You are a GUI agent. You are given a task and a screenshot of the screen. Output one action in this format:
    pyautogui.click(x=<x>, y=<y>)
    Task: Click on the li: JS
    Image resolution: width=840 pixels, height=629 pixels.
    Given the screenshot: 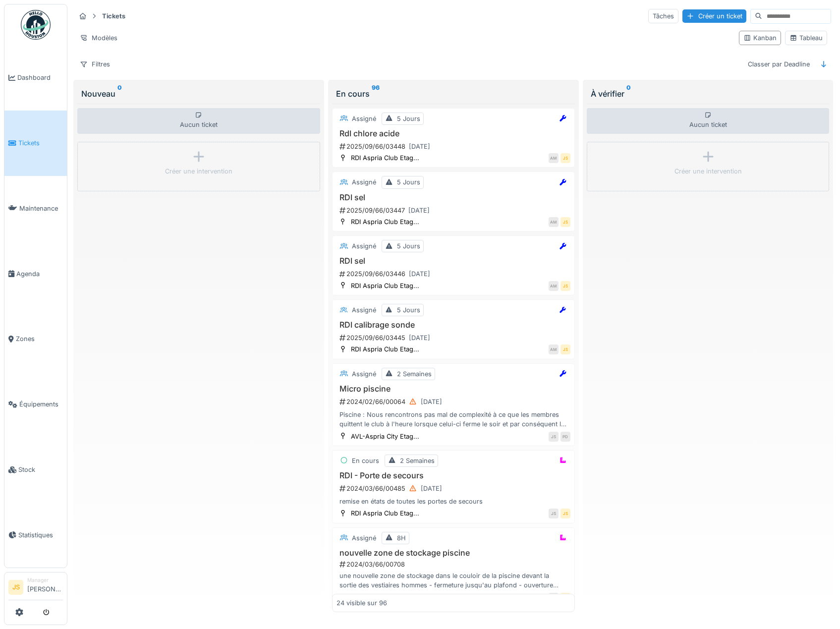 What is the action you would take?
    pyautogui.click(x=16, y=588)
    